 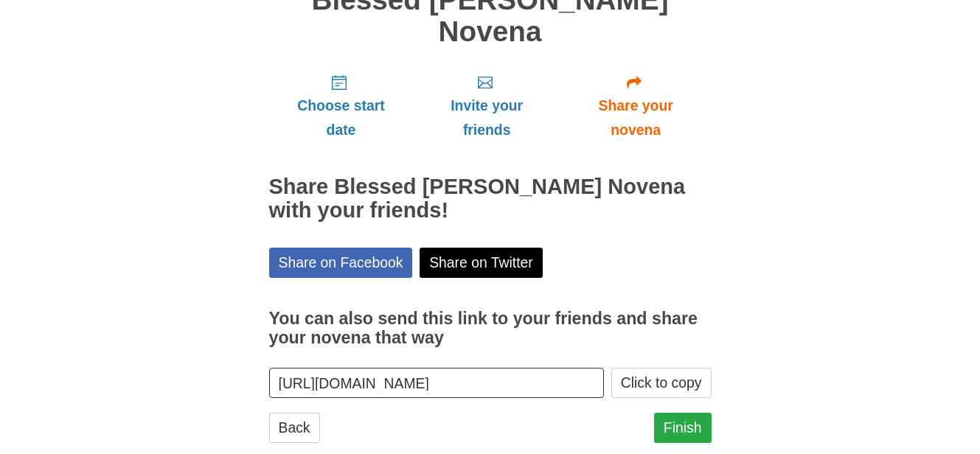 What do you see at coordinates (683, 428) in the screenshot?
I see `a: Finish` at bounding box center [683, 428].